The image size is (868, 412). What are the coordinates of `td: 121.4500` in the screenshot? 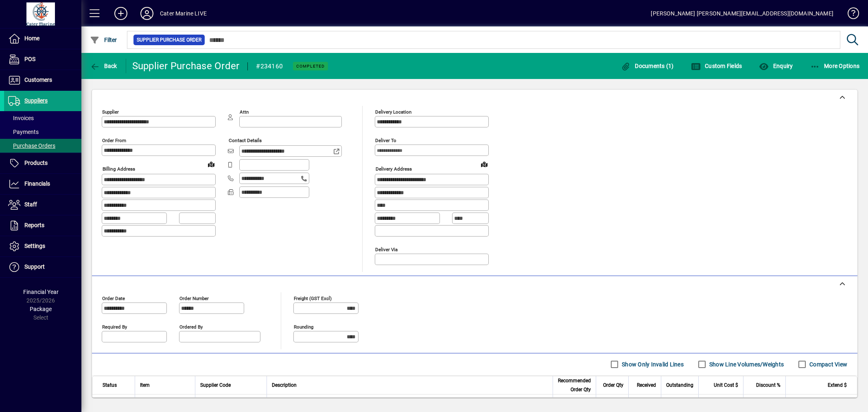 It's located at (721, 402).